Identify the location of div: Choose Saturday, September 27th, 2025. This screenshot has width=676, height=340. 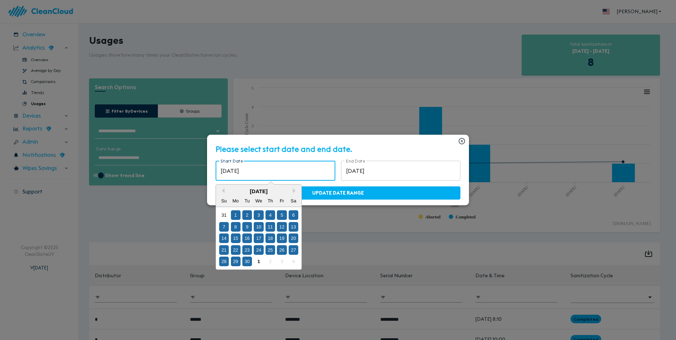
(293, 250).